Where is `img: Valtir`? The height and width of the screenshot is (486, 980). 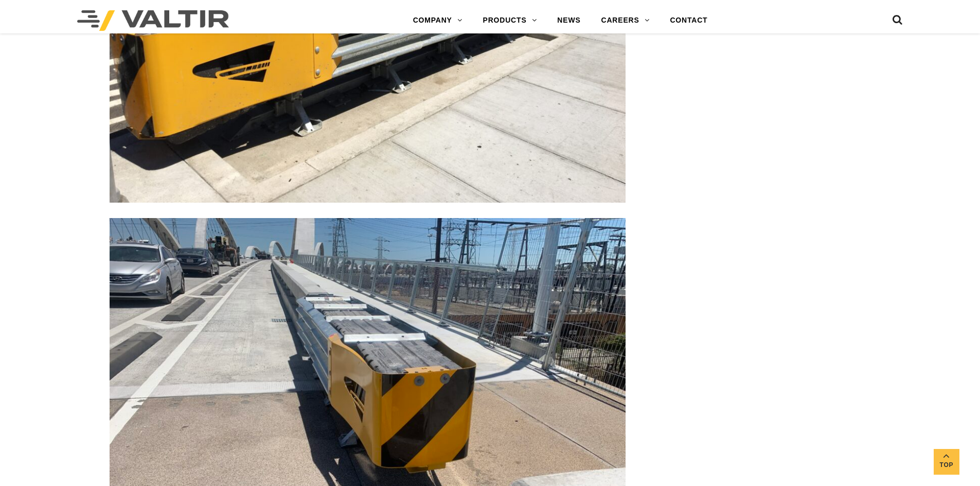
img: Valtir is located at coordinates (152, 21).